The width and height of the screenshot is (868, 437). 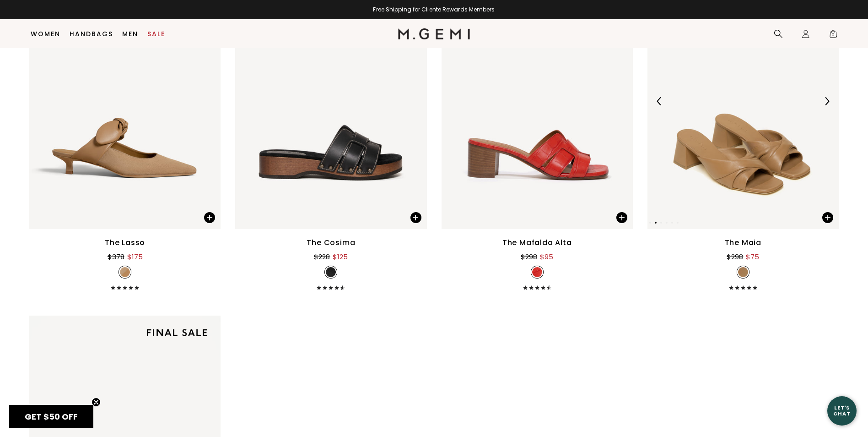 What do you see at coordinates (130, 34) in the screenshot?
I see `a: Men` at bounding box center [130, 34].